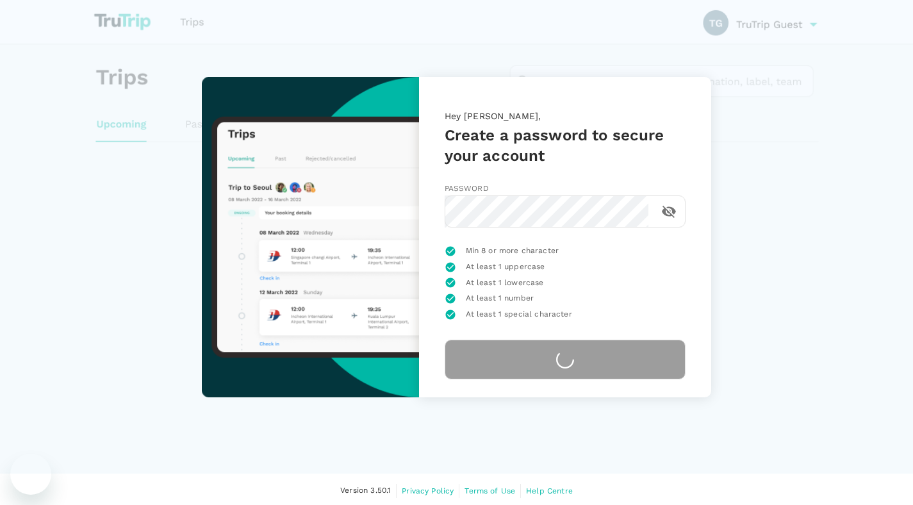  Describe the element at coordinates (669, 211) in the screenshot. I see `button: toggle password visibility` at that location.